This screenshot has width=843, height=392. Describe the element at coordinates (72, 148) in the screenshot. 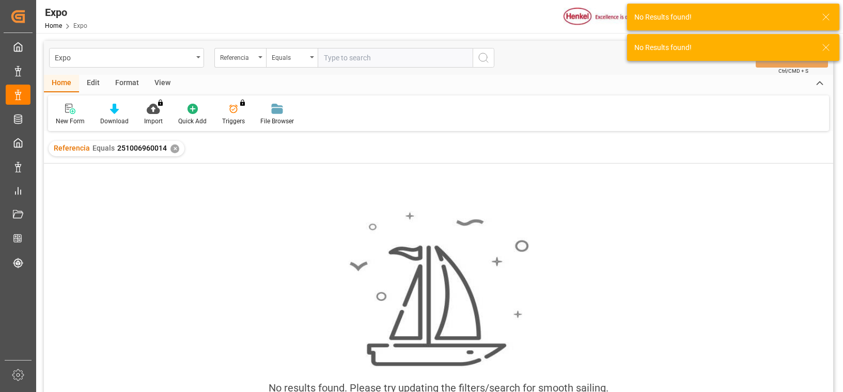

I see `span: Referencia` at that location.